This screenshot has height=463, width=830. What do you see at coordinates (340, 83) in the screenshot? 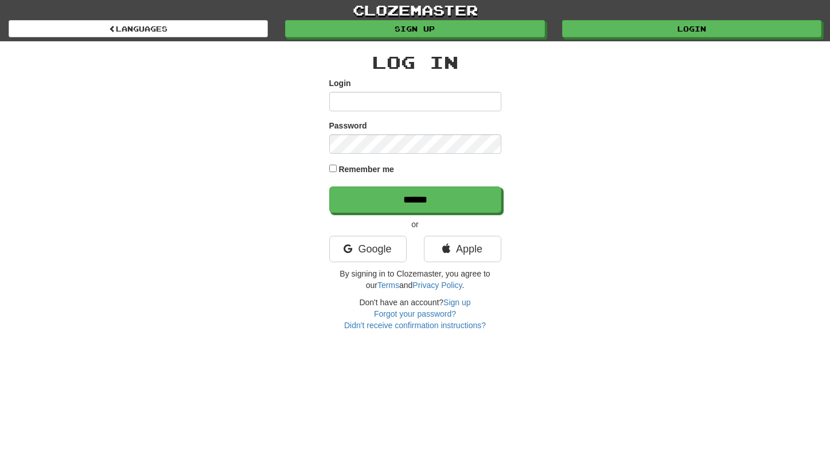
I see `label: Login` at bounding box center [340, 83].